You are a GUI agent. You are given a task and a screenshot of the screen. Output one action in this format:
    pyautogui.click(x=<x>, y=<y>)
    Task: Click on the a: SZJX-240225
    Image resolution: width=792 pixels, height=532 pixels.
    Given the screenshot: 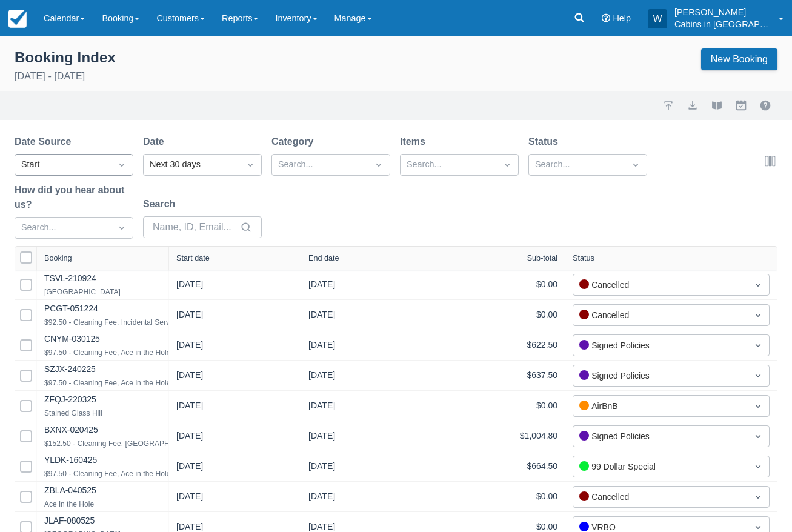 What is the action you would take?
    pyautogui.click(x=70, y=369)
    